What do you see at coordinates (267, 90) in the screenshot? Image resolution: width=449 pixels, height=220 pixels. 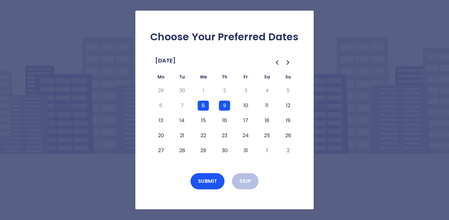 I see `button: Saturday, October 4th, 2025` at bounding box center [267, 90].